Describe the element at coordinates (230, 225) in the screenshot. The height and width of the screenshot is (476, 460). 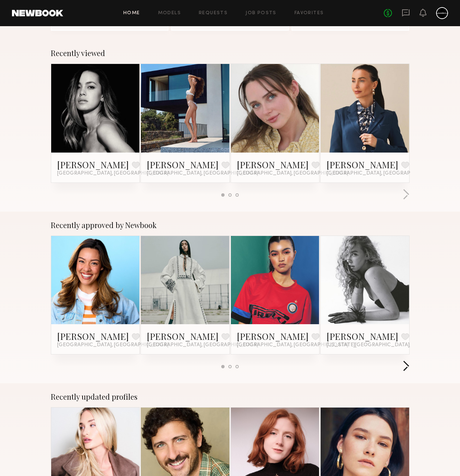
I see `div: Recently approved by Newbook` at that location.